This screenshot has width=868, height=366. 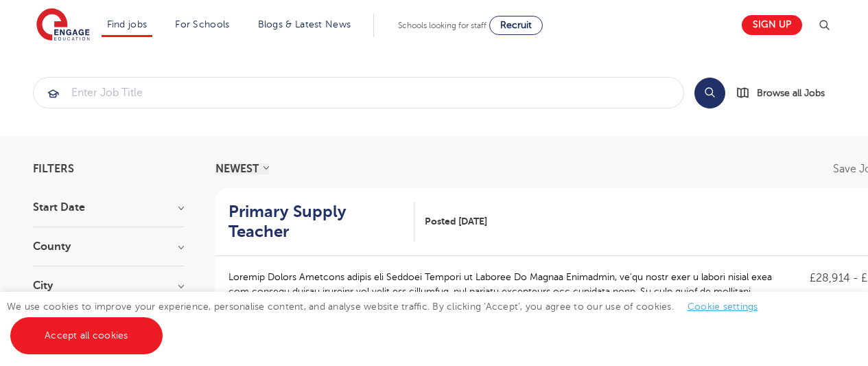 I want to click on img: Engage Education, so click(x=63, y=25).